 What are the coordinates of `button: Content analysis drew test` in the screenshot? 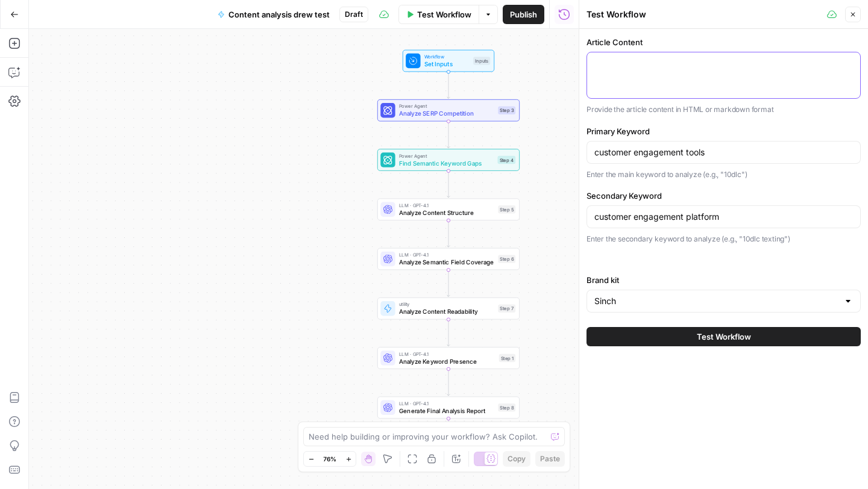 It's located at (274, 15).